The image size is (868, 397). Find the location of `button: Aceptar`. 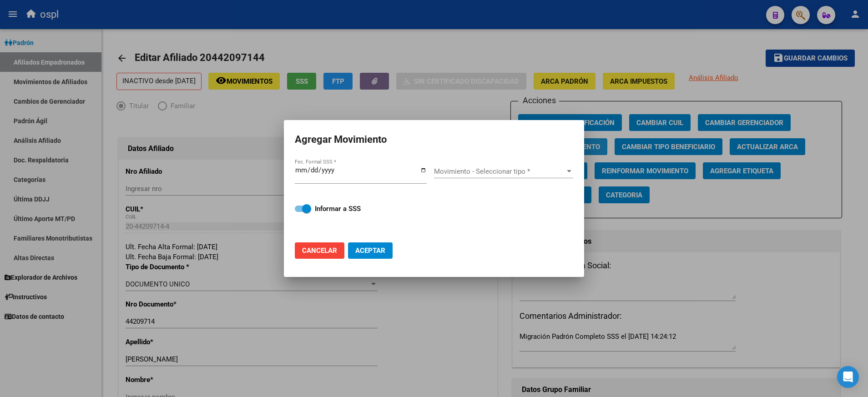

button: Aceptar is located at coordinates (370, 250).